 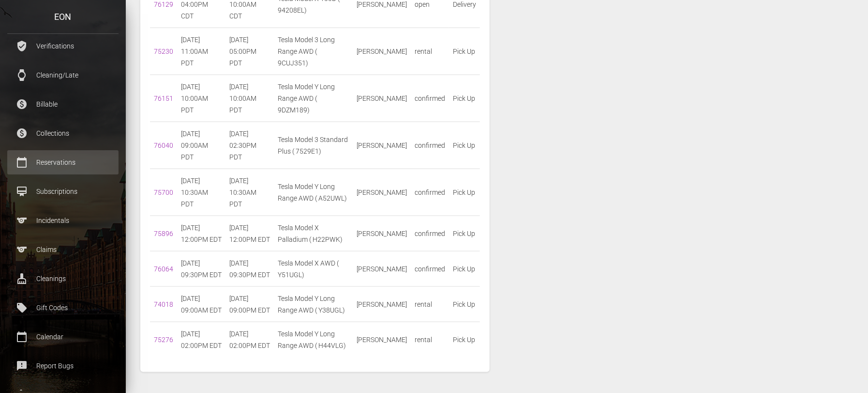 What do you see at coordinates (63, 104) in the screenshot?
I see `a: paid Billable` at bounding box center [63, 104].